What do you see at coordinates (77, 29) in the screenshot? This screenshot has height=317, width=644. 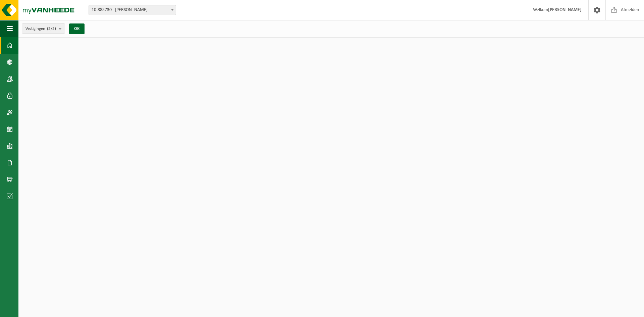 I see `button: OK` at bounding box center [77, 29].